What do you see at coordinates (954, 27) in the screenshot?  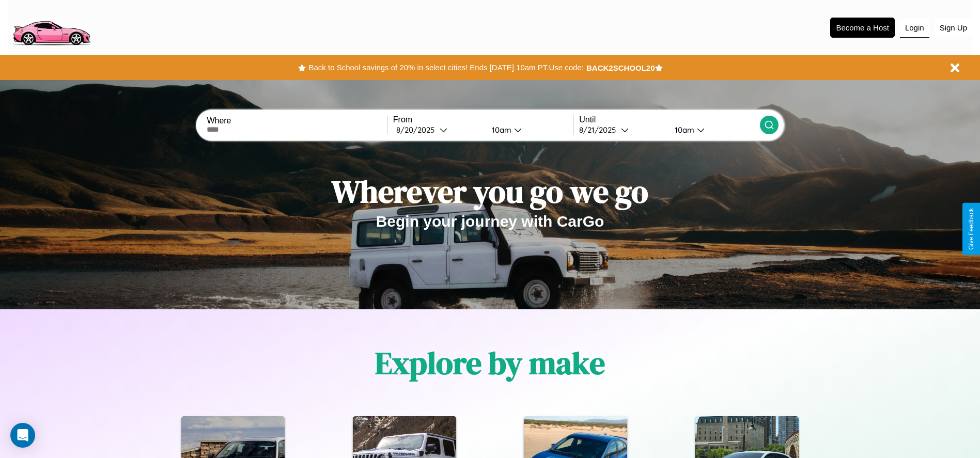 I see `button: Sign Up` at bounding box center [954, 27].